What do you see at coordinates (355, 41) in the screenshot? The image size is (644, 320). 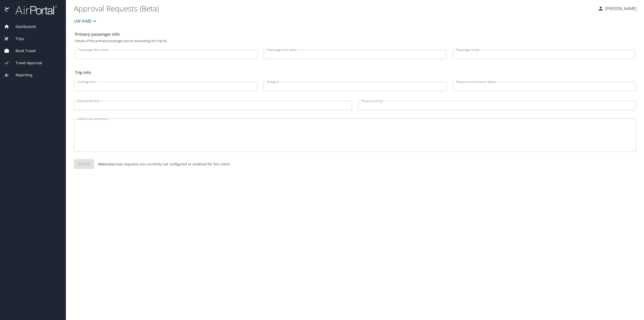 I see `p: Details of the primary passenger you're requesting this trip for` at bounding box center [355, 41].